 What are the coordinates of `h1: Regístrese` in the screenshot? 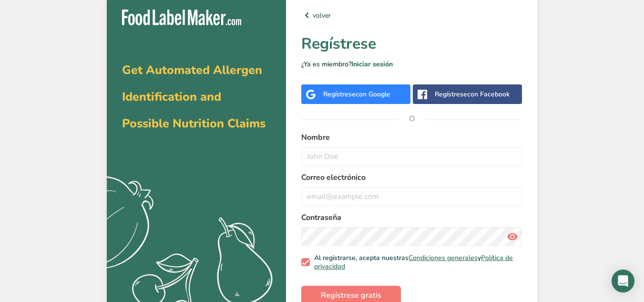 It's located at (411, 44).